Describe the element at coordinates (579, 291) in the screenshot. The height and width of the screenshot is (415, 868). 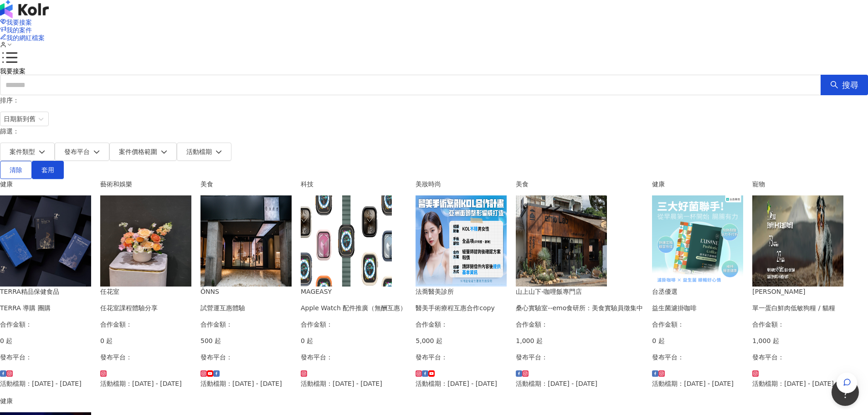
I see `div: 山上山下-咖哩飯專門店` at that location.